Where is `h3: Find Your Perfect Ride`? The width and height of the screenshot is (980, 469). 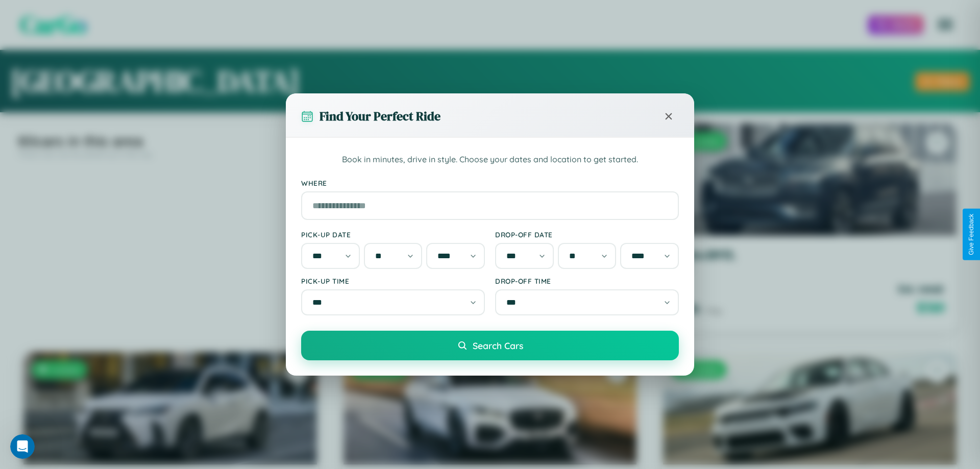 h3: Find Your Perfect Ride is located at coordinates (380, 116).